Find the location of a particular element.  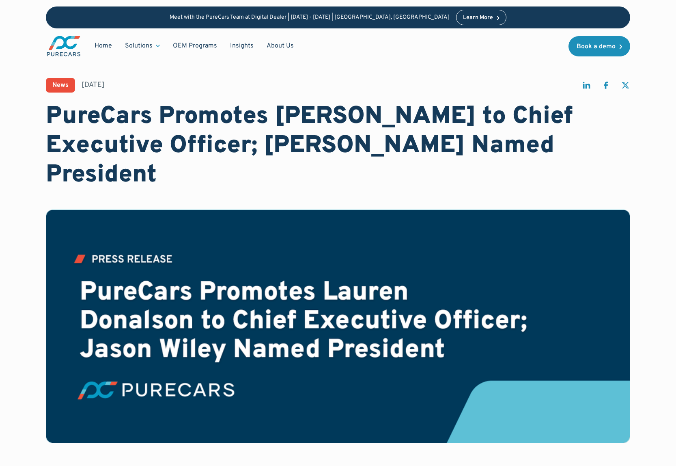

a: Home is located at coordinates (103, 46).